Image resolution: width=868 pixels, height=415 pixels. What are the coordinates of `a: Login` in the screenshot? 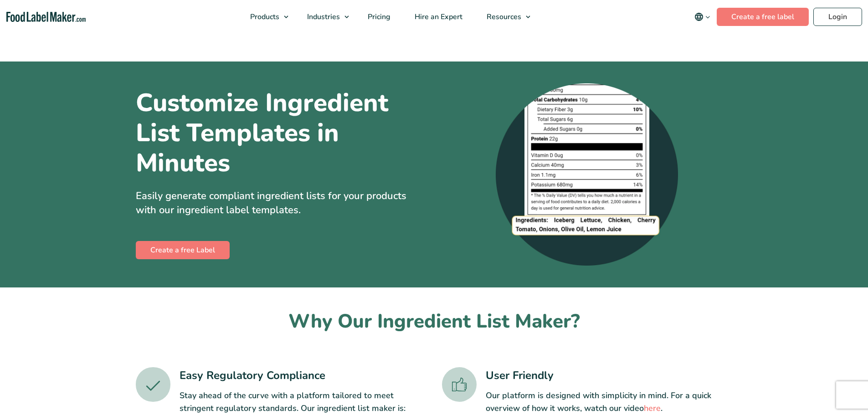 It's located at (838, 17).